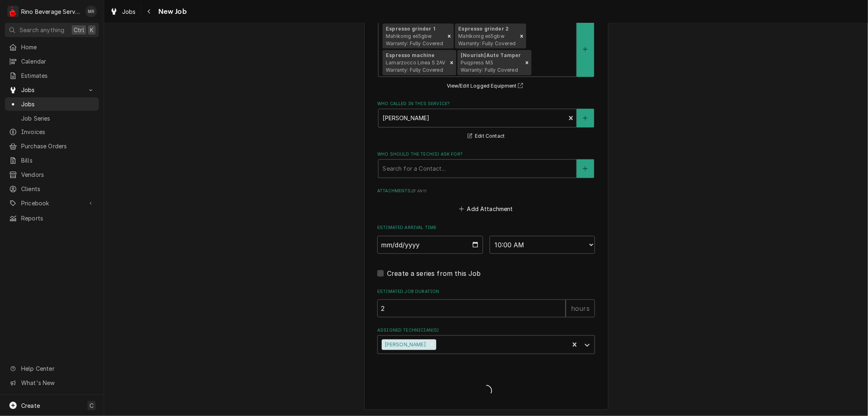 The width and height of the screenshot is (868, 416). What do you see at coordinates (58, 160) in the screenshot?
I see `span: Bills` at bounding box center [58, 160].